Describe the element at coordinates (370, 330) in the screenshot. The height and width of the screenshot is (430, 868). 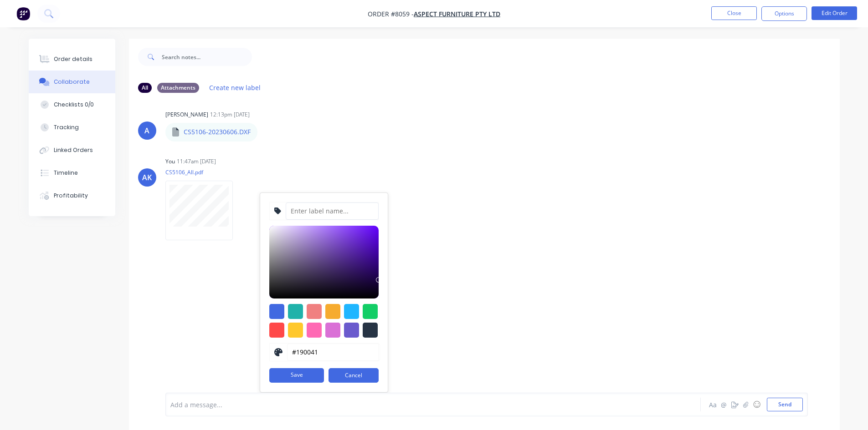
I see `div: #273444` at that location.